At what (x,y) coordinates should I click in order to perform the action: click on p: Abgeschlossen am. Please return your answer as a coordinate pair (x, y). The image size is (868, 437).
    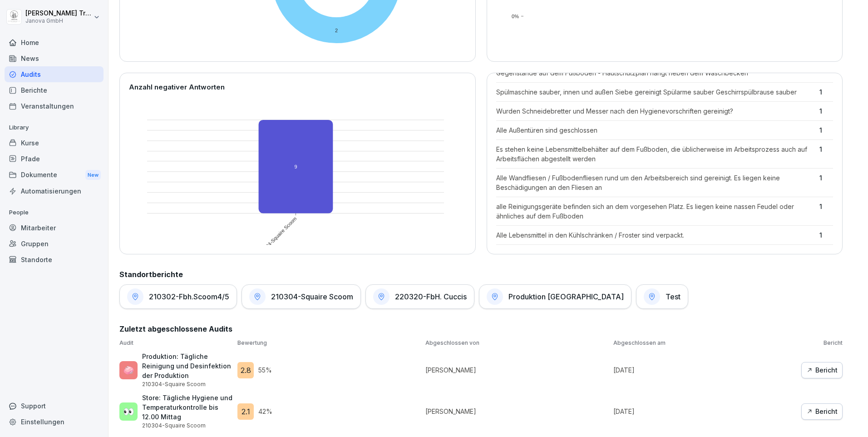
    Looking at the image, I should click on (705, 343).